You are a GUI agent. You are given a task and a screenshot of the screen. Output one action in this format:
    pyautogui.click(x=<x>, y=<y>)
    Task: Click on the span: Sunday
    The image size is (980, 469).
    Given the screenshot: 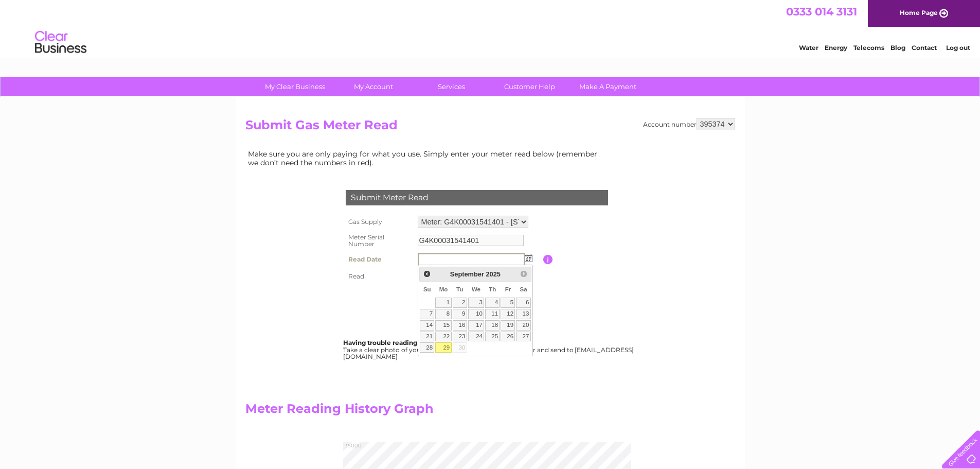 What is the action you would take?
    pyautogui.click(x=427, y=289)
    